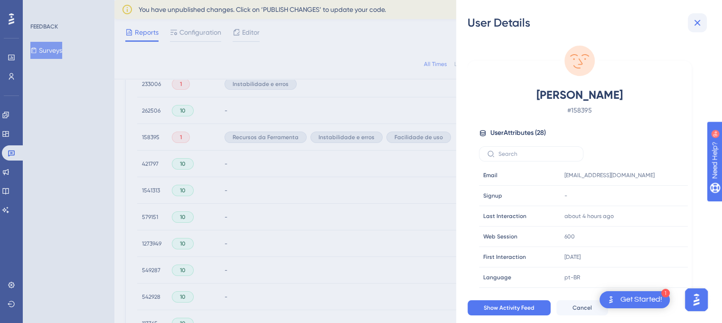 The height and width of the screenshot is (323, 722). I want to click on span: Last Interaction, so click(504, 216).